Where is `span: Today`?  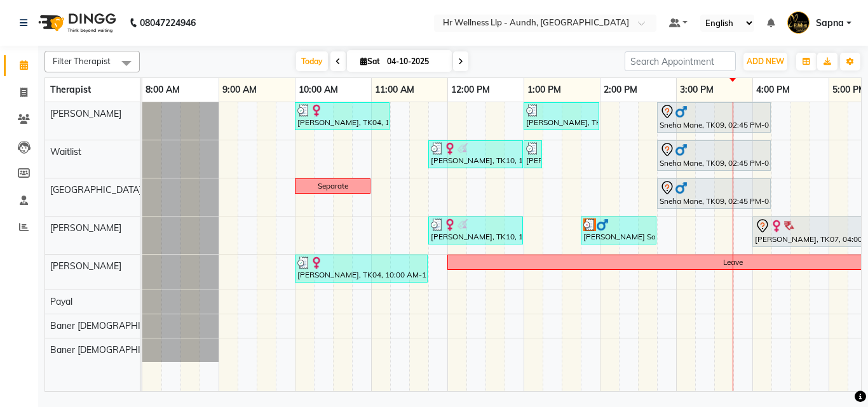 span: Today is located at coordinates (312, 61).